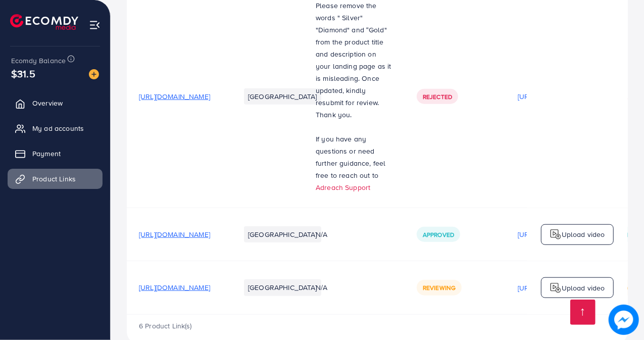 The image size is (644, 340). I want to click on a: Adreach Support, so click(343, 187).